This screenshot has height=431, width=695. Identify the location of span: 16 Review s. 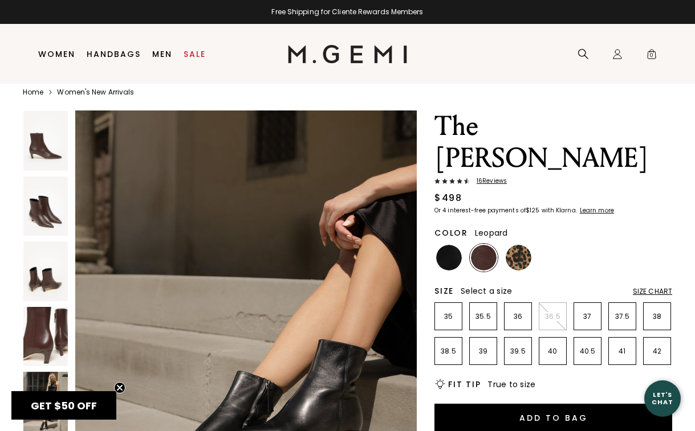
(488, 181).